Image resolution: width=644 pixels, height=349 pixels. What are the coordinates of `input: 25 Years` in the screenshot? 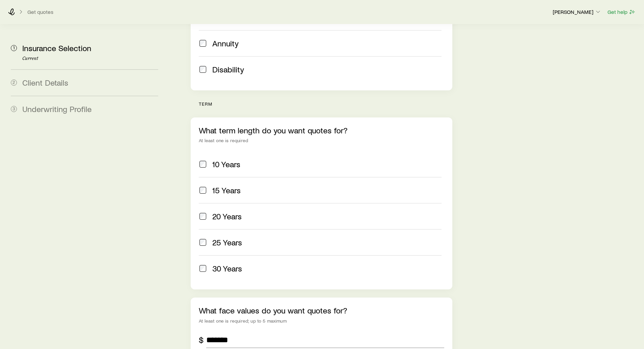 It's located at (203, 242).